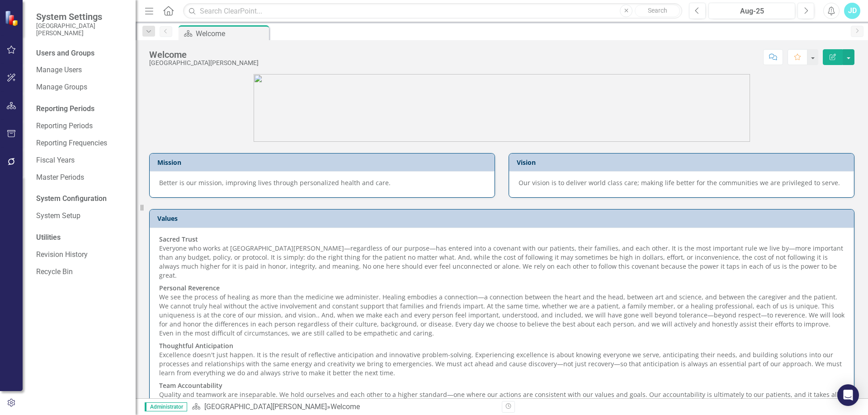 This screenshot has width=868, height=415. I want to click on a: Manage Groups, so click(81, 87).